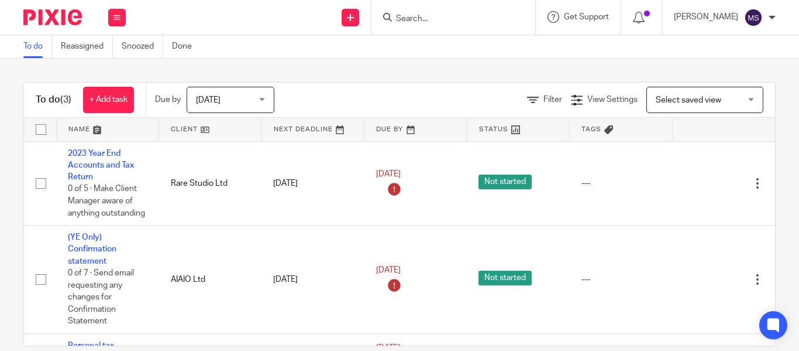  Describe the element at coordinates (91, 345) in the screenshot. I see `a: Personal tax` at that location.